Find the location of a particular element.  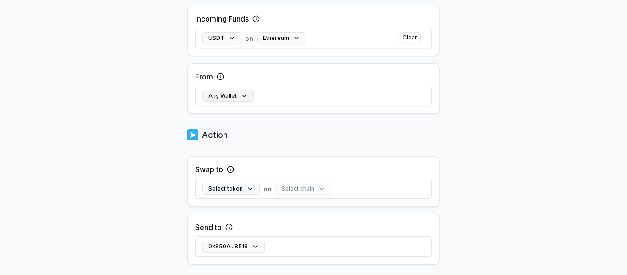

button: Any Wallet is located at coordinates (228, 96).